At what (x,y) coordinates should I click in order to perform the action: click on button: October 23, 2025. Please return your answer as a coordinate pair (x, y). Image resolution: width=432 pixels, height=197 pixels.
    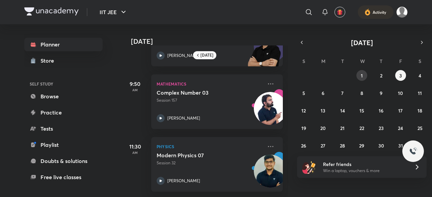
    Looking at the image, I should click on (381, 128).